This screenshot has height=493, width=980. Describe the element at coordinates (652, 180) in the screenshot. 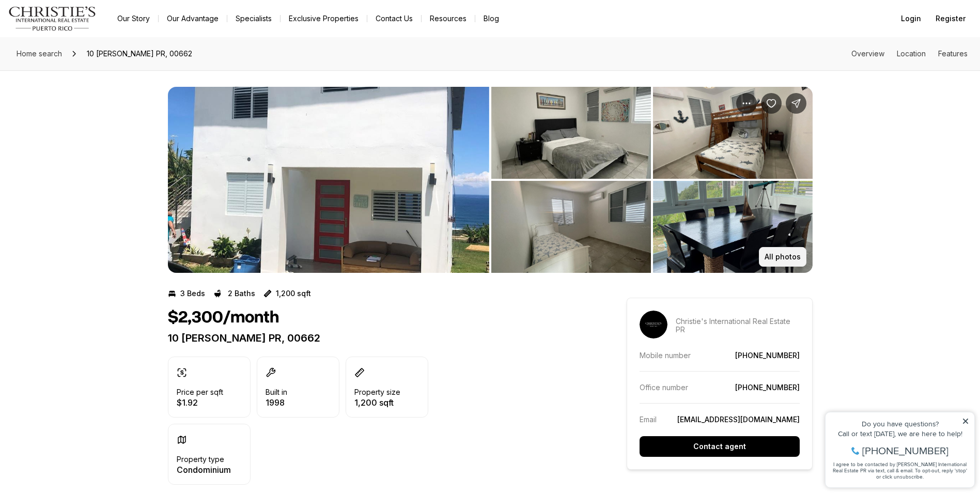

I see `li: 2 of 7` at that location.